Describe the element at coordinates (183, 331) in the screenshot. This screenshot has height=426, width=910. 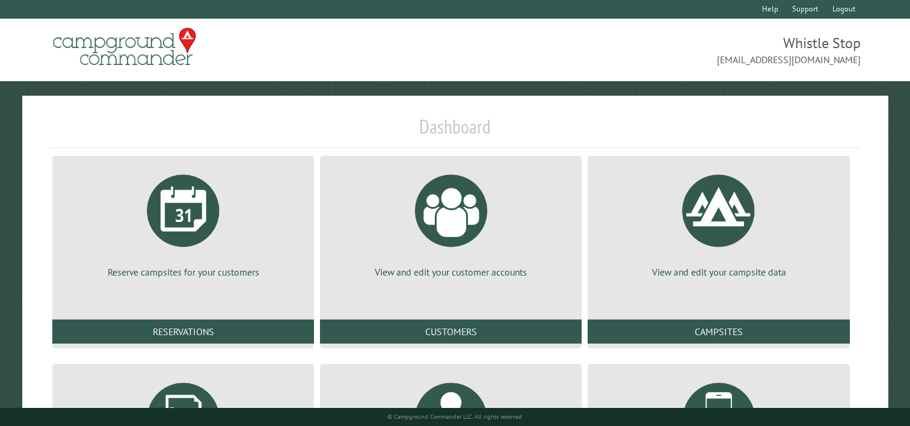
I see `a: Reservations` at that location.